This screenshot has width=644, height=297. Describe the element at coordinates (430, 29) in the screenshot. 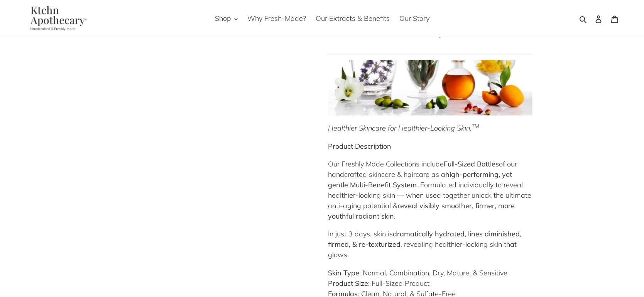

I see `h4: Earn Reward Points with Every Order` at that location.